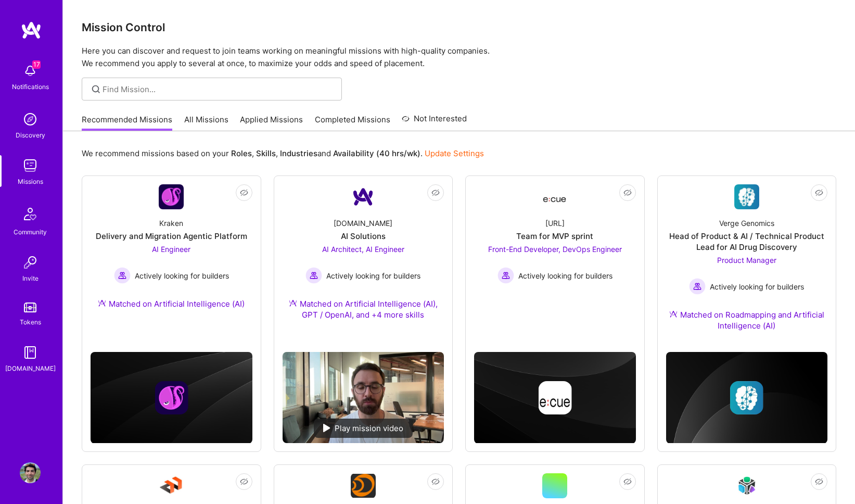 Image resolution: width=855 pixels, height=504 pixels. What do you see at coordinates (30, 165) in the screenshot?
I see `img: teamwork` at bounding box center [30, 165].